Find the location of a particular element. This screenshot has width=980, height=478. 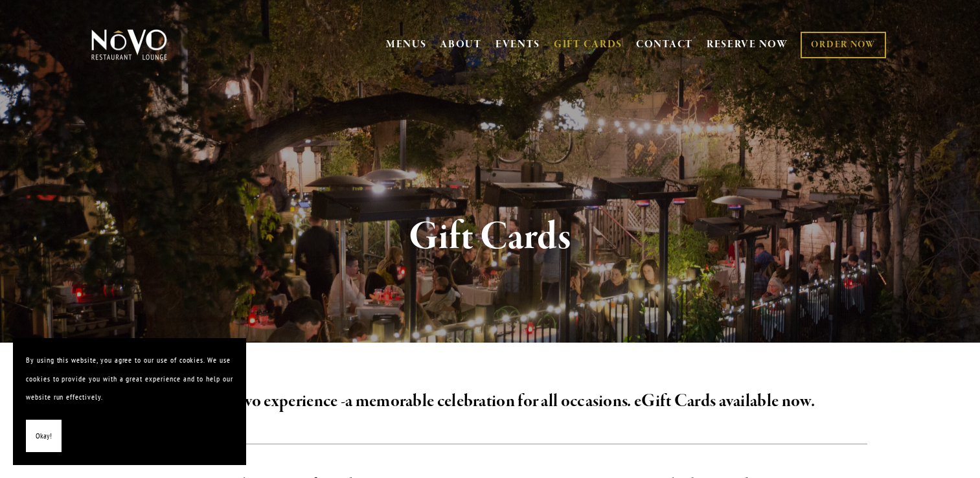

span: Okay! is located at coordinates (44, 436).